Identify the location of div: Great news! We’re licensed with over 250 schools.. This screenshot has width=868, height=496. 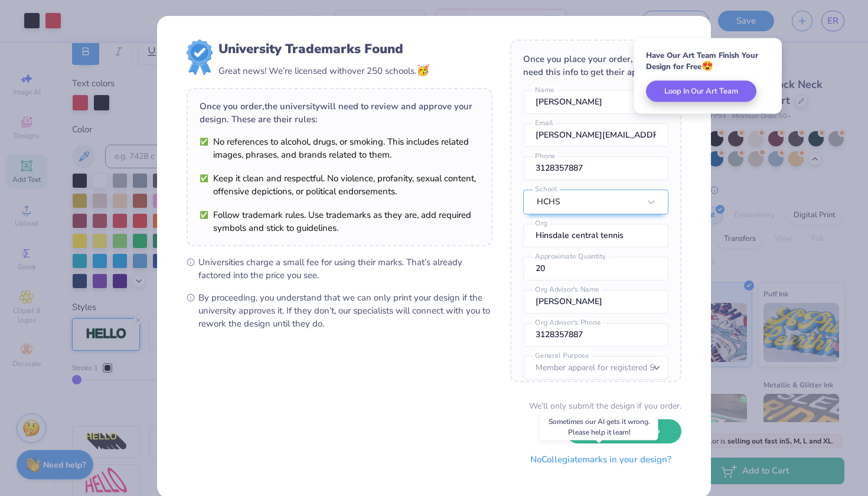
(324, 70).